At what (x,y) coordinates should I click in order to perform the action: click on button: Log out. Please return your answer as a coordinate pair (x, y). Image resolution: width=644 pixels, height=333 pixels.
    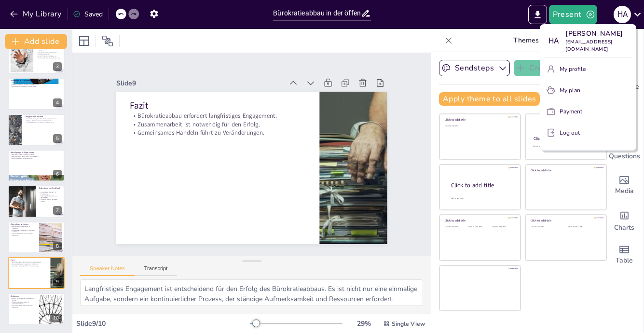
    Looking at the image, I should click on (588, 132).